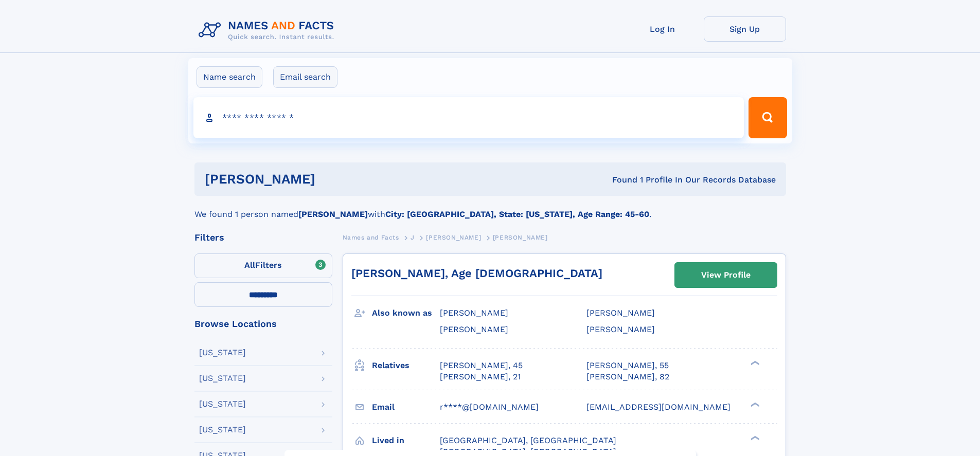  I want to click on a: Log In, so click(663, 29).